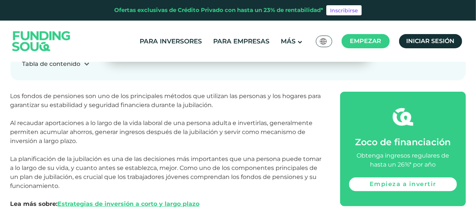 This screenshot has height=219, width=476. What do you see at coordinates (403, 142) in the screenshot?
I see `font: Zoco de financiación` at bounding box center [403, 142].